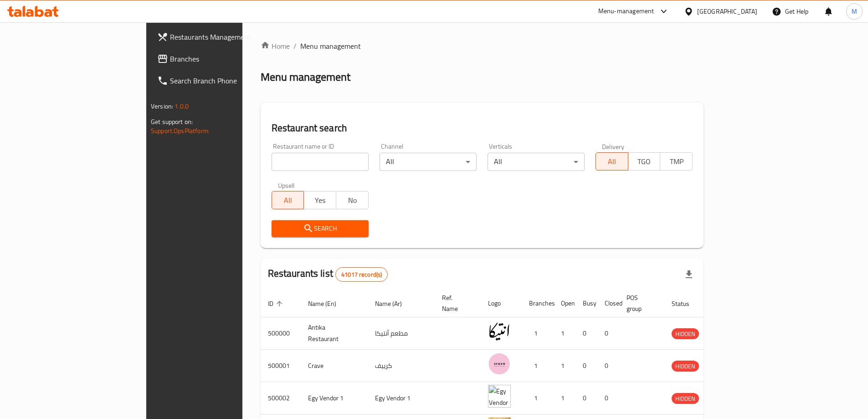 The height and width of the screenshot is (419, 868). I want to click on th: Branches, so click(538, 303).